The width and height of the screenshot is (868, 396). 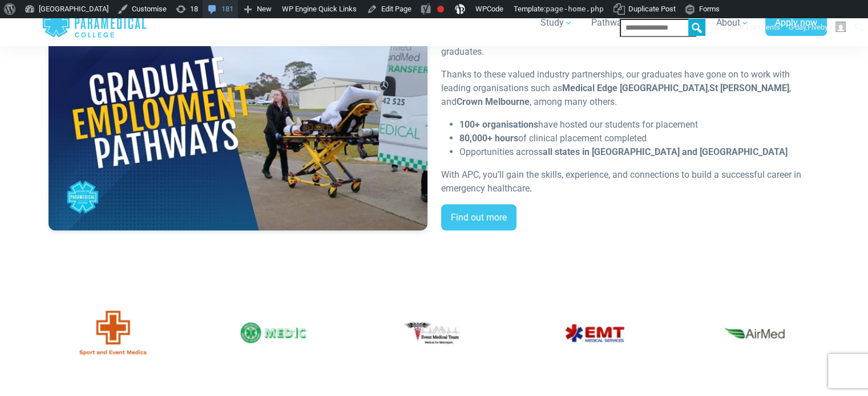 What do you see at coordinates (640, 153) in the screenshot?
I see `li: Opportunities across` at bounding box center [640, 153].